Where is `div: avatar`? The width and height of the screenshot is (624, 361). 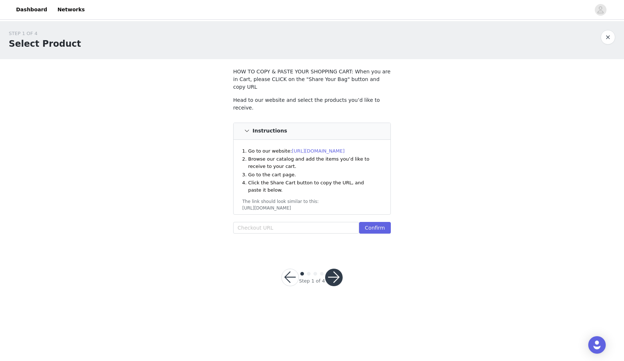
div: avatar is located at coordinates (601, 10).